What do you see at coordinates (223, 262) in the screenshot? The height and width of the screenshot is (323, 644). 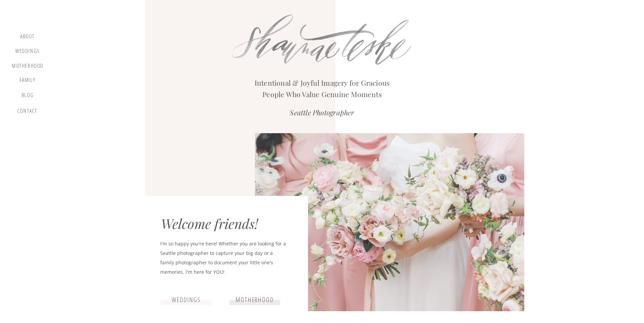 I see `p: I'm so happy you're here! Whether you are looking for a Seattle photographer to capture your big ...` at bounding box center [223, 262].